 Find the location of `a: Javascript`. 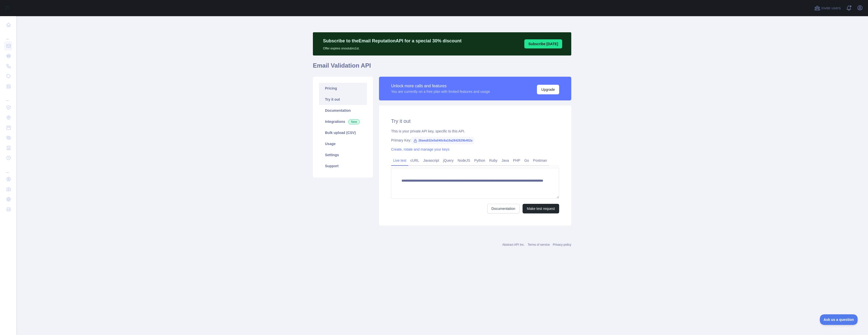

a: Javascript is located at coordinates (431, 160).